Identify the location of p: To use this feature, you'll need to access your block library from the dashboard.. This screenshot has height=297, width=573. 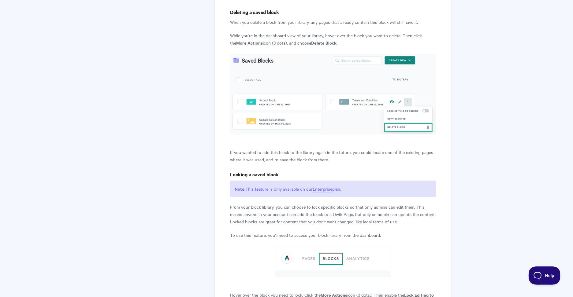
(333, 235).